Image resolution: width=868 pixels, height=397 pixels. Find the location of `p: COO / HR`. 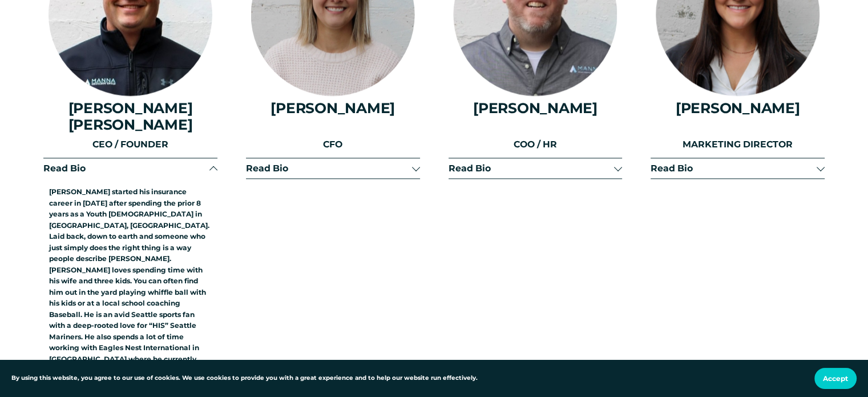

p: COO / HR is located at coordinates (535, 144).